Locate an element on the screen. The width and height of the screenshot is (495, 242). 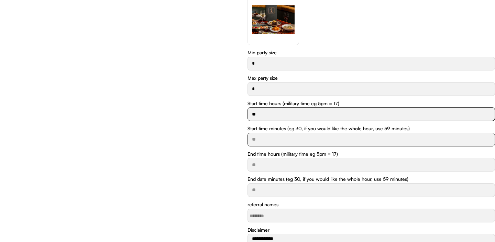
div: Max party size is located at coordinates (262, 78).